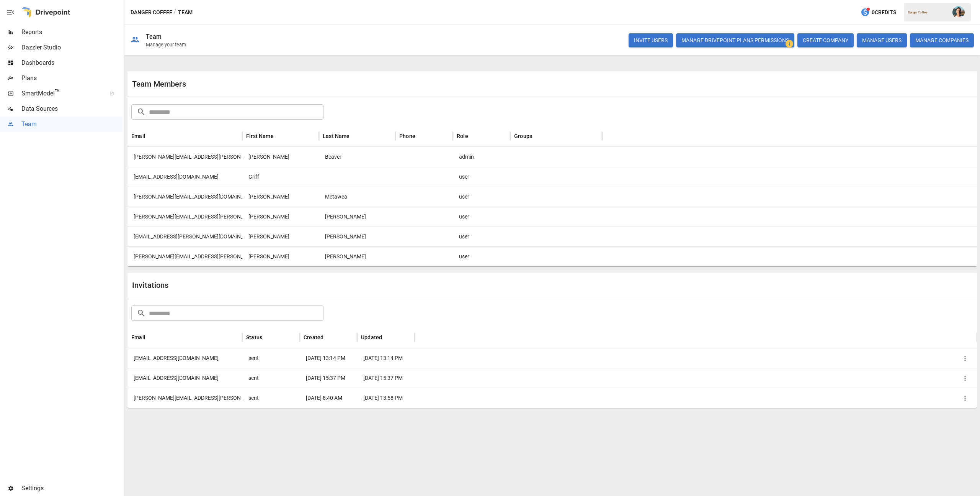  Describe the element at coordinates (463, 136) in the screenshot. I see `div: Role` at that location.